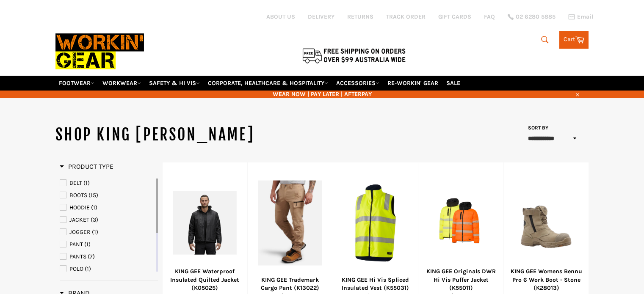 This screenshot has height=294, width=644. I want to click on div: KING GEE Womens Bennu Pro 6 Work Boot - Stone (K28013), so click(546, 280).